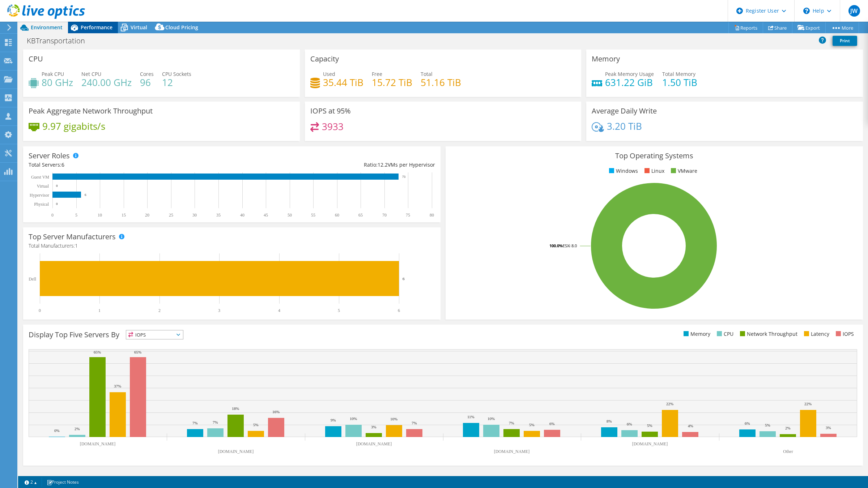  I want to click on a: Reports, so click(746, 28).